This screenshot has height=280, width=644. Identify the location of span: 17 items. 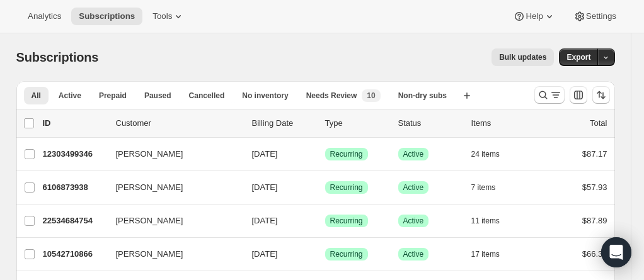
(485, 254).